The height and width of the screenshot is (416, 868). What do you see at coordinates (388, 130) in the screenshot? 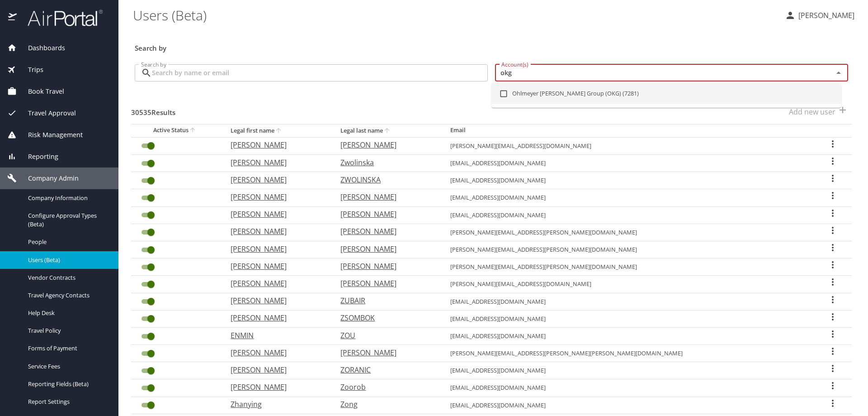
I see `th: Legal last name` at bounding box center [388, 130].